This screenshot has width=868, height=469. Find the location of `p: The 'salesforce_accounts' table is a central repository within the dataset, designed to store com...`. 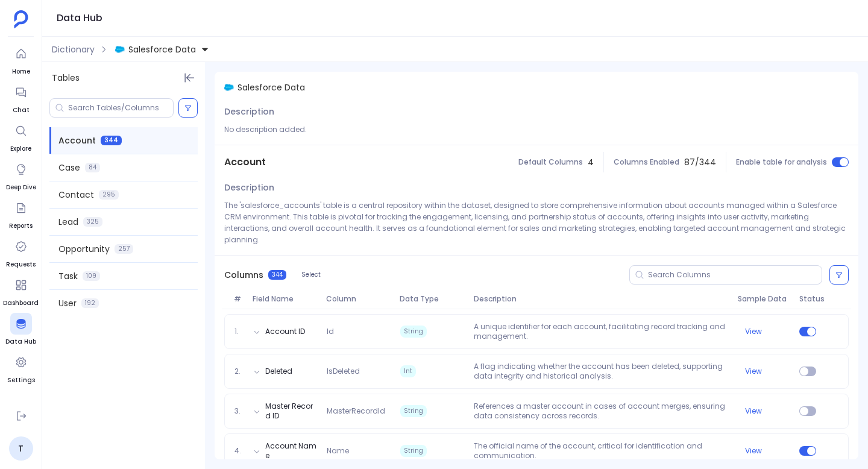

p: The 'salesforce_accounts' table is a central repository within the dataset, designed to store com... is located at coordinates (537, 223).